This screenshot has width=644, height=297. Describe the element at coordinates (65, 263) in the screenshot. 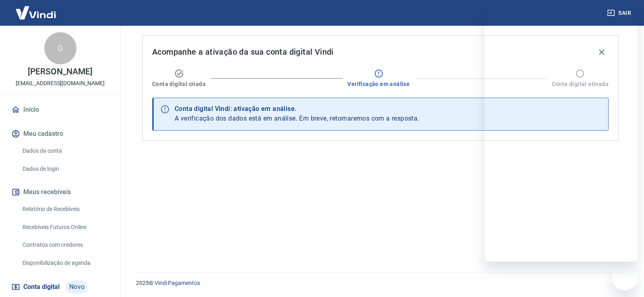

I see `a: Disponibilização de agenda` at that location.